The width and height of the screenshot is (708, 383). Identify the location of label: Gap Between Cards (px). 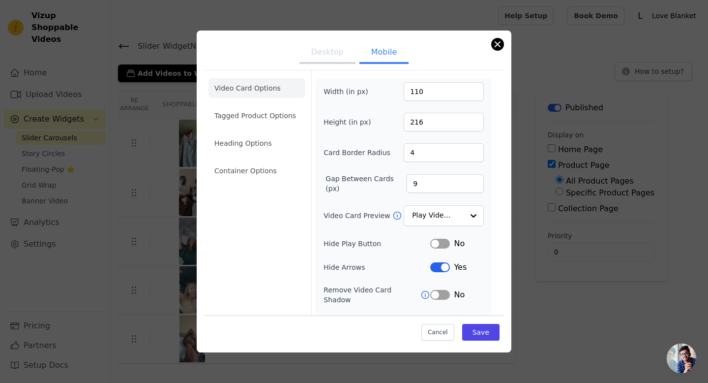
(366, 183).